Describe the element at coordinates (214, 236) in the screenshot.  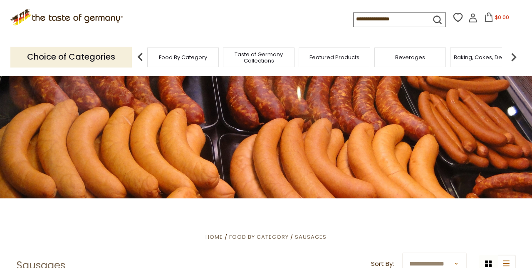
I see `a: Home` at that location.